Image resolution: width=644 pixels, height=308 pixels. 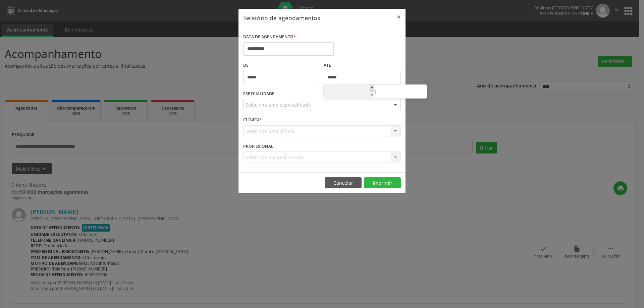 I want to click on button: Imprimir, so click(x=383, y=183).